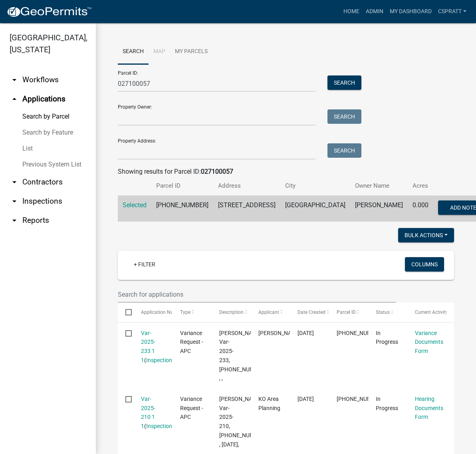 This screenshot has width=476, height=454. Describe the element at coordinates (427, 312) in the screenshot. I see `datatable-header-cell: Current Activity` at that location.